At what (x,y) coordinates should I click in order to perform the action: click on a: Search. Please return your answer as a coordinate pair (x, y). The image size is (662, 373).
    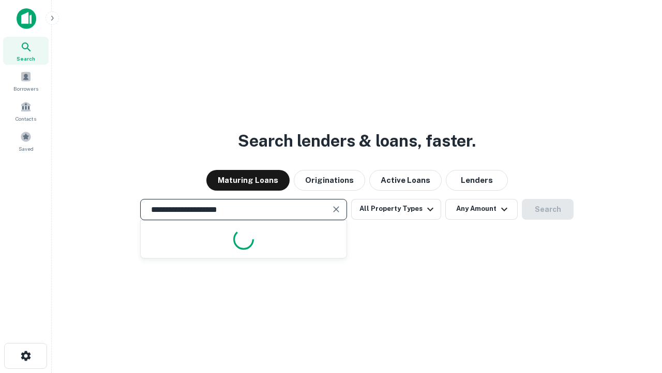
    Looking at the image, I should click on (26, 51).